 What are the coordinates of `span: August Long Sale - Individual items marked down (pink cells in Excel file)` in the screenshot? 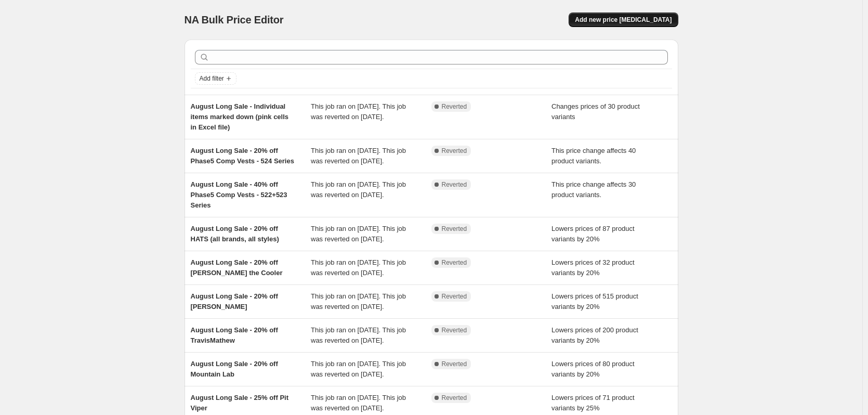 It's located at (240, 117).